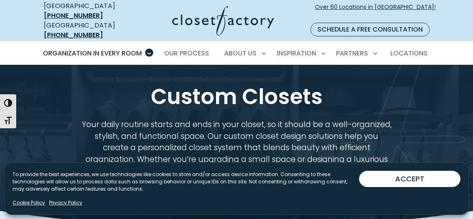  Describe the element at coordinates (352, 53) in the screenshot. I see `span: Partners` at that location.